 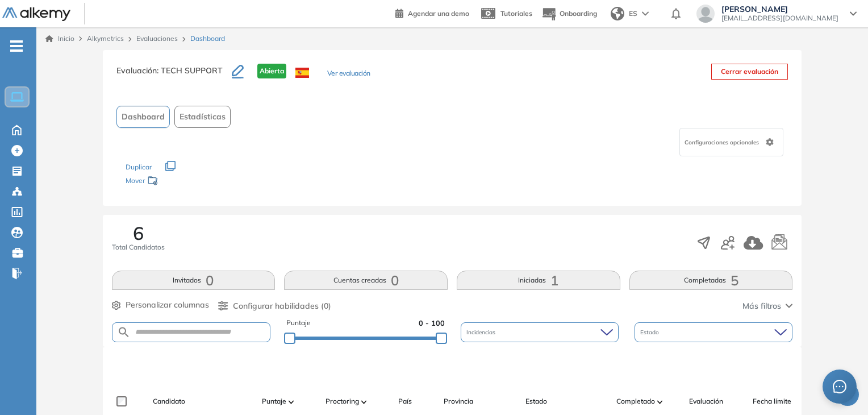 I want to click on img: SEARCH_ALT, so click(x=124, y=332).